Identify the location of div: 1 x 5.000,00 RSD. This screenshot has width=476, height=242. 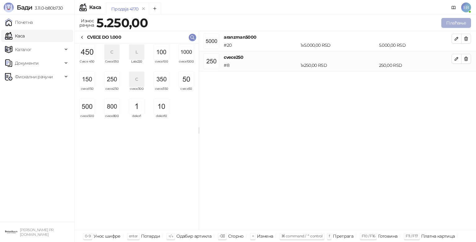
(339, 45).